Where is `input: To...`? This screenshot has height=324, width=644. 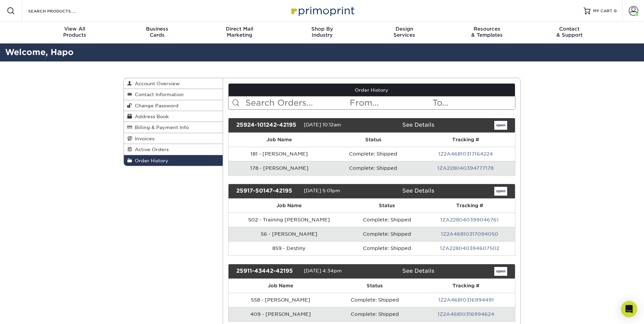
input: To... is located at coordinates (473, 102).